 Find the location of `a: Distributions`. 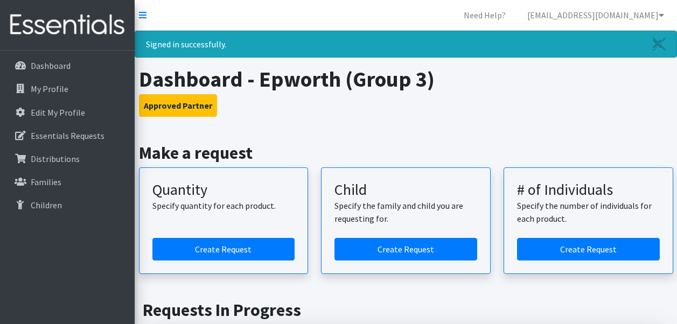

a: Distributions is located at coordinates (67, 159).